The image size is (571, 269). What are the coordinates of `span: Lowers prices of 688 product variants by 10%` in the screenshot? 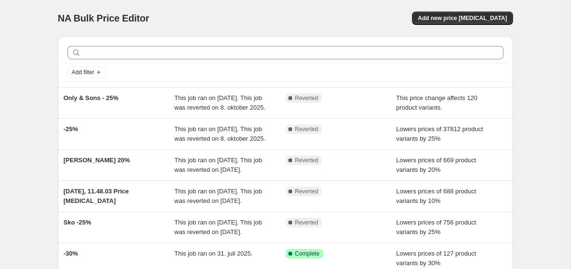 It's located at (436, 196).